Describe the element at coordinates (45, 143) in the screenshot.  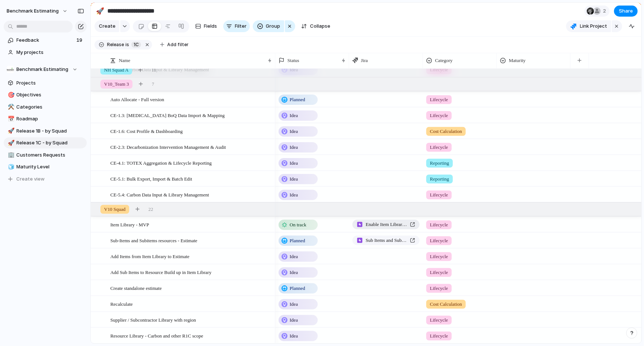
I see `div: 🚀Release 1C - by Squad` at that location.